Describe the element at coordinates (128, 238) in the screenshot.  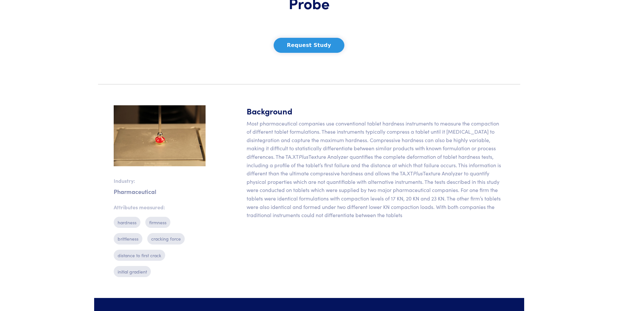
I see `p: brittleness` at that location.